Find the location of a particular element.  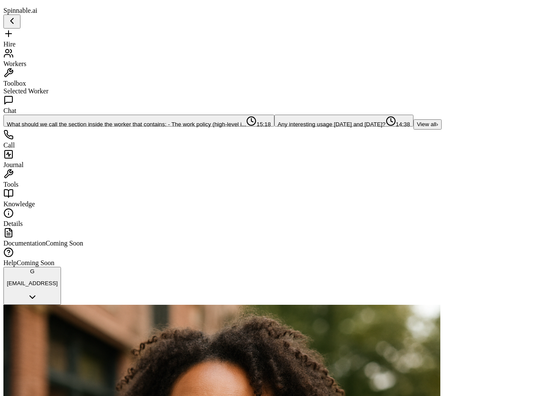

span: View all is located at coordinates (427, 124).